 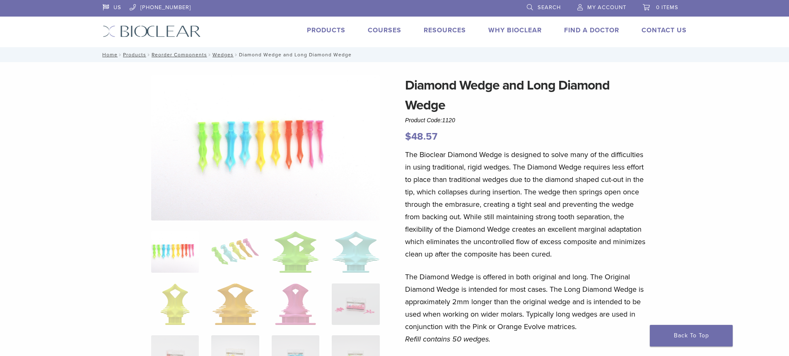 I want to click on img: Diamond Wedge and Long Diamond Wedge - Image 2, so click(x=235, y=252).